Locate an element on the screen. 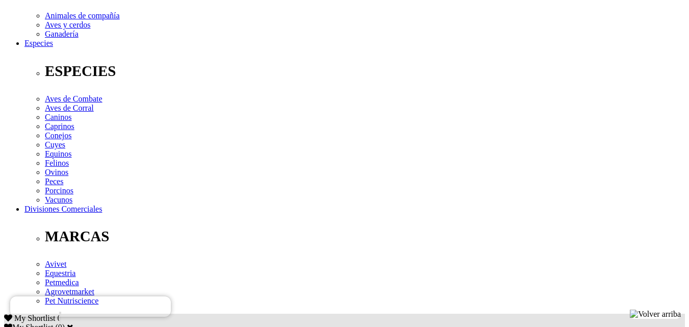  a: Avivet is located at coordinates (56, 264).